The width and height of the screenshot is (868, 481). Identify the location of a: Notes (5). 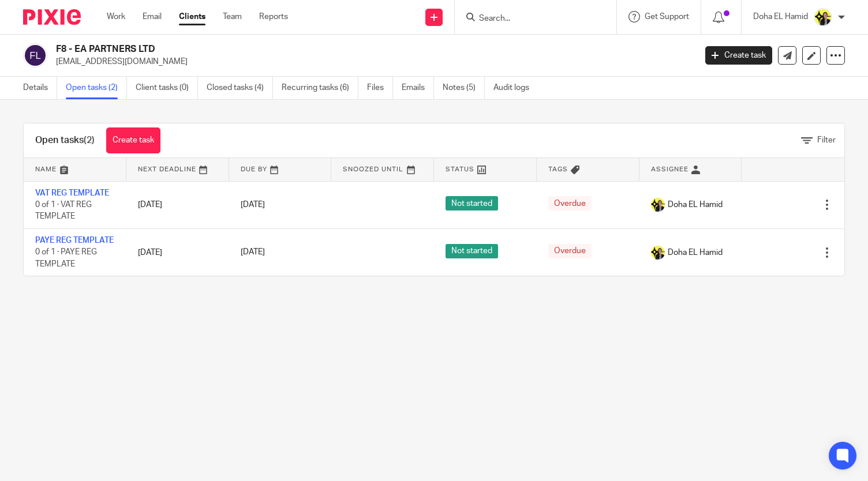
(463, 88).